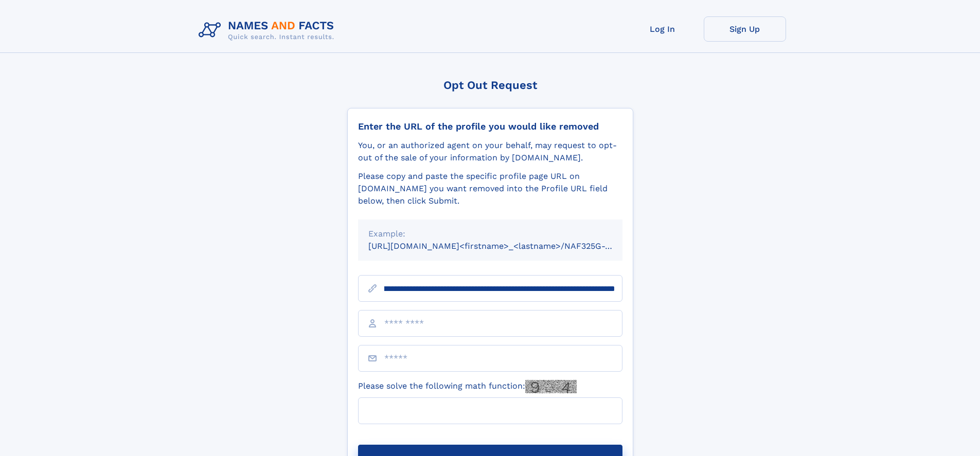 The width and height of the screenshot is (980, 456). What do you see at coordinates (745, 29) in the screenshot?
I see `a: Sign Up` at bounding box center [745, 29].